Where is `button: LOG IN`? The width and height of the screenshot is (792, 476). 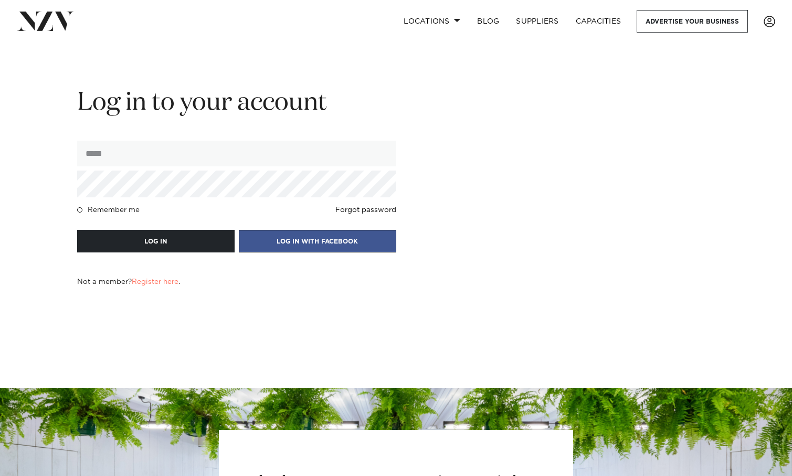
button: LOG IN is located at coordinates (156, 241).